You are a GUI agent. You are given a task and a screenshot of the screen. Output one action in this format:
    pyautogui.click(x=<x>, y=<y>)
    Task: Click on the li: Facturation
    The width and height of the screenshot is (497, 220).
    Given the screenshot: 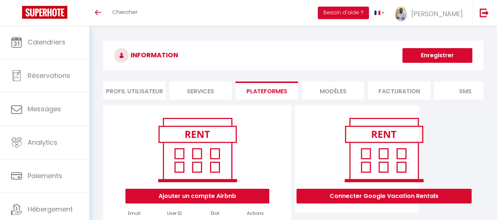 What is the action you would take?
    pyautogui.click(x=399, y=90)
    